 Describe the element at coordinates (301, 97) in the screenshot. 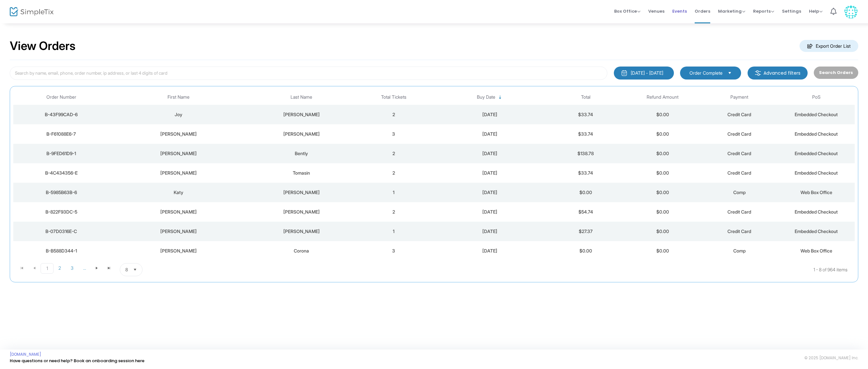

I see `span: Last Name` at that location.